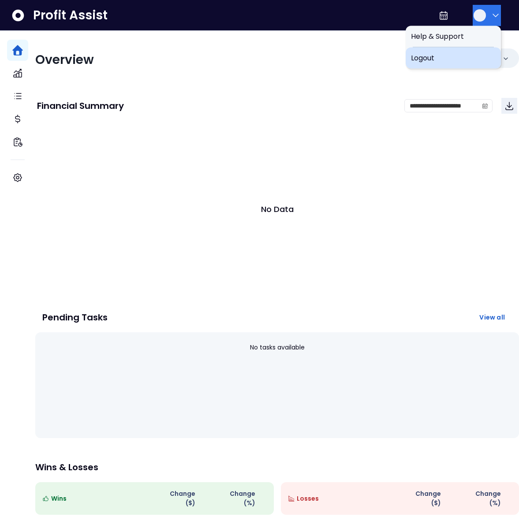 The height and width of the screenshot is (528, 519). Describe the element at coordinates (70, 15) in the screenshot. I see `span: Profit Assist` at that location.